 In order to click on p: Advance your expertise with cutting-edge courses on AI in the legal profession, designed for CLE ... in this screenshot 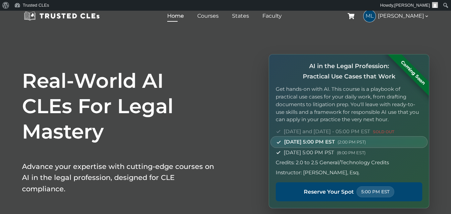, I will do `click(119, 178)`.